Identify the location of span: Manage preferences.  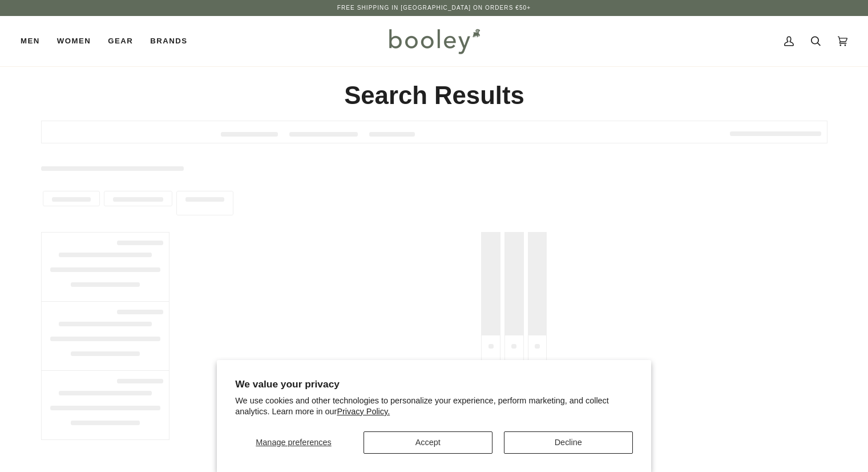
(294, 442).